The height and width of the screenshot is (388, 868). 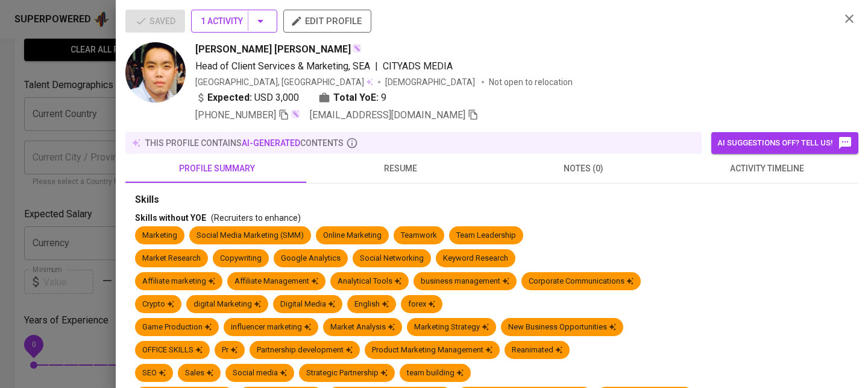 What do you see at coordinates (476, 258) in the screenshot?
I see `div: Keyword Research` at bounding box center [476, 258].